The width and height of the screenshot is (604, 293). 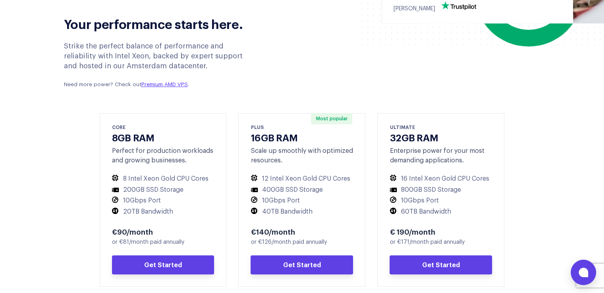 What do you see at coordinates (163, 242) in the screenshot?
I see `div: or €81/month paid annually` at bounding box center [163, 242].